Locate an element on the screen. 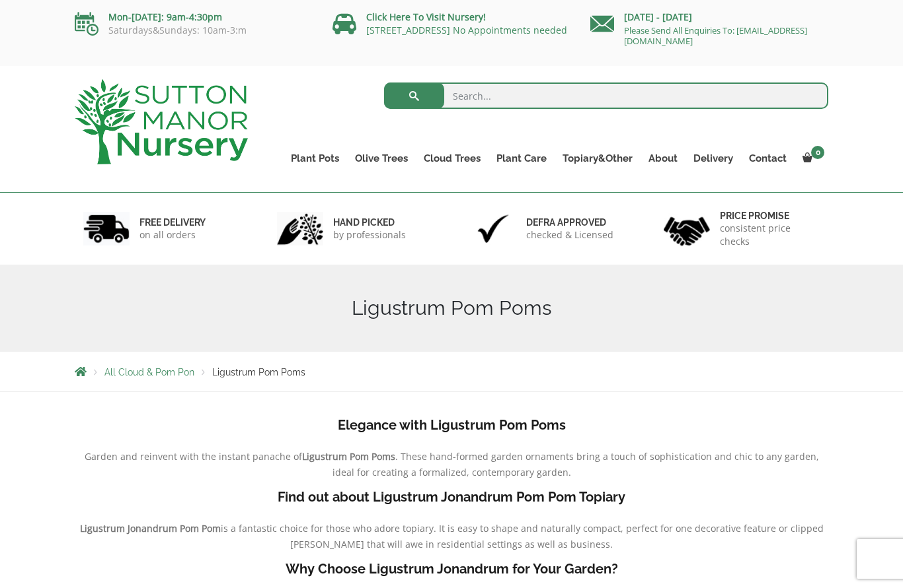 Image resolution: width=903 pixels, height=588 pixels. b: Ligustrum Pom Poms is located at coordinates (349, 456).